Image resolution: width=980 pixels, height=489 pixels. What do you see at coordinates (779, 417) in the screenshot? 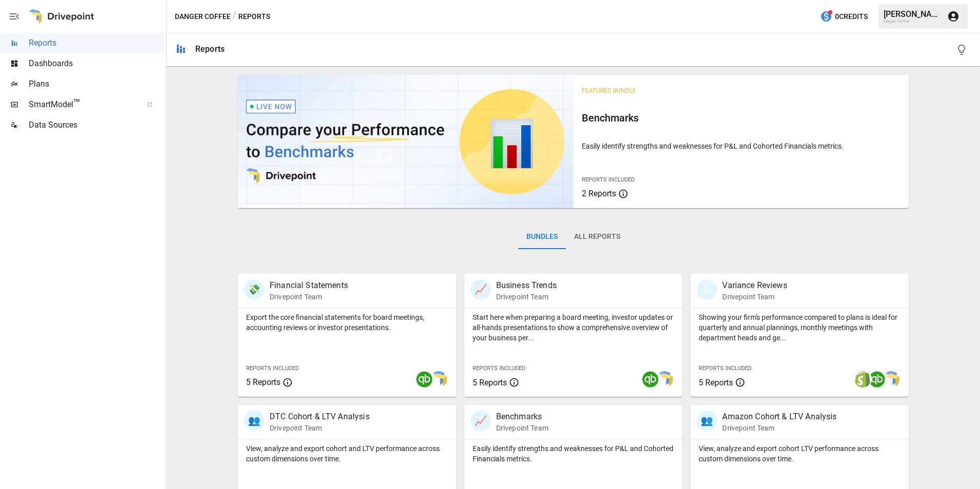
I see `p: Amazon Cohort & LTV Analysis` at bounding box center [779, 417].